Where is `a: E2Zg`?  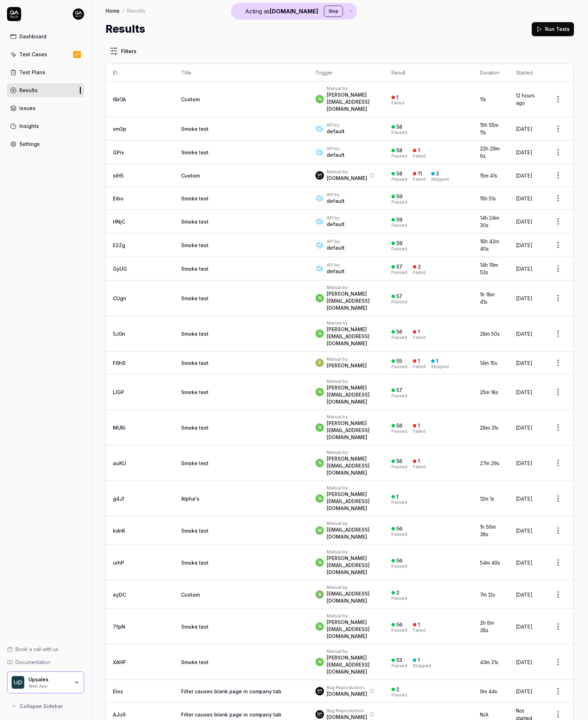
a: E2Zg is located at coordinates (118, 245).